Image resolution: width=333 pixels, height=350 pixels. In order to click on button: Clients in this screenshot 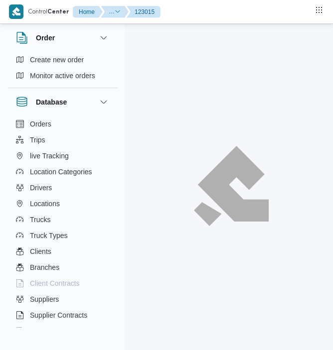, I will do `click(63, 251)`.